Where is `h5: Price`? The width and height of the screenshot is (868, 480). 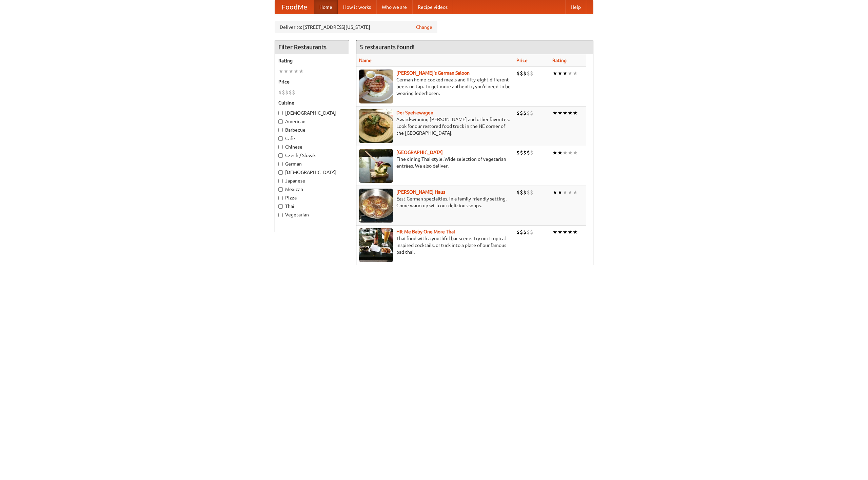 h5: Price is located at coordinates (312, 82).